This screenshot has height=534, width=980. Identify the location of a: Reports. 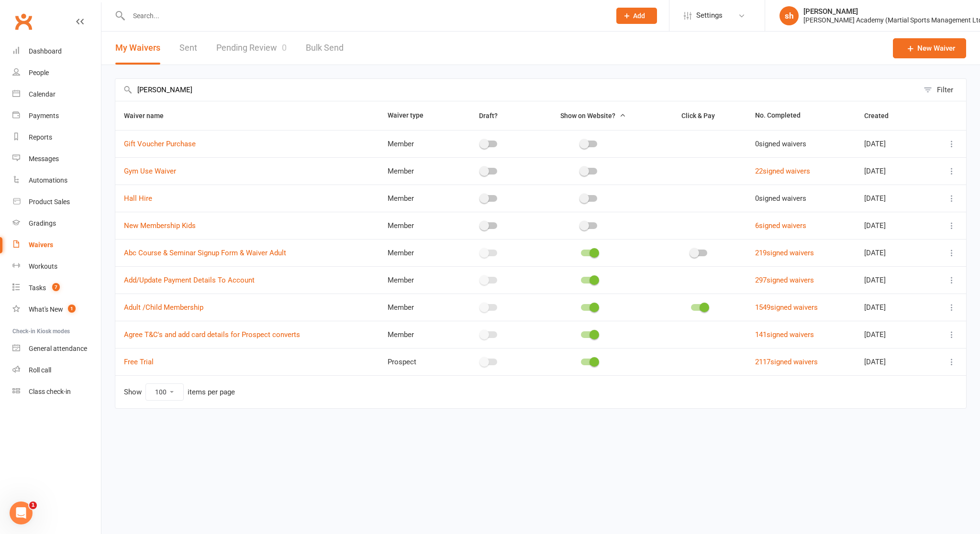
(57, 137).